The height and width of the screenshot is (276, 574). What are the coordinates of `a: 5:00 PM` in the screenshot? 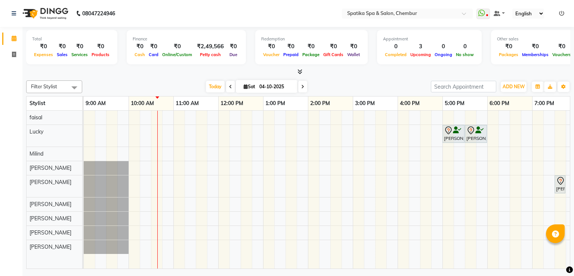 It's located at (454, 103).